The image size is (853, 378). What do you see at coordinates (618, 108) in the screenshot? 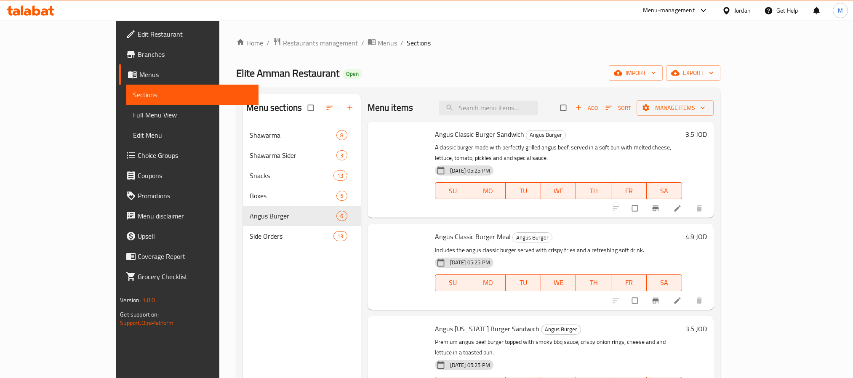
I see `button: Sort` at bounding box center [618, 108].